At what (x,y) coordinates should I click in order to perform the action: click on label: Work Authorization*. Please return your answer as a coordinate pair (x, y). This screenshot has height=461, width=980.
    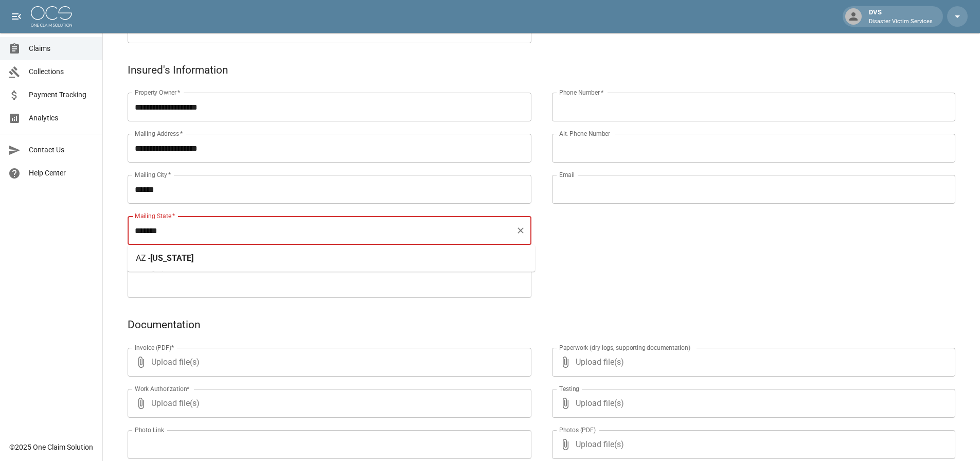
    Looking at the image, I should click on (162, 389).